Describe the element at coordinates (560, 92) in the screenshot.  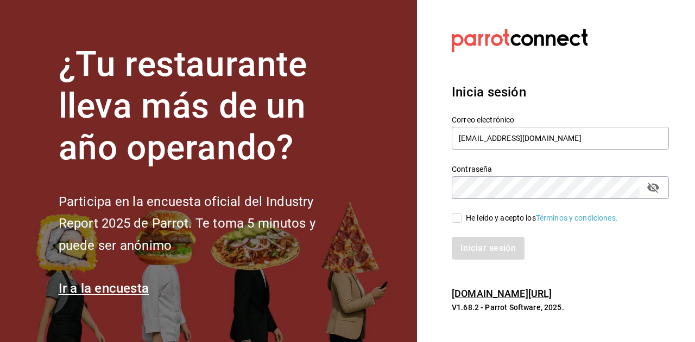
I see `h3: Inicia sesión` at that location.